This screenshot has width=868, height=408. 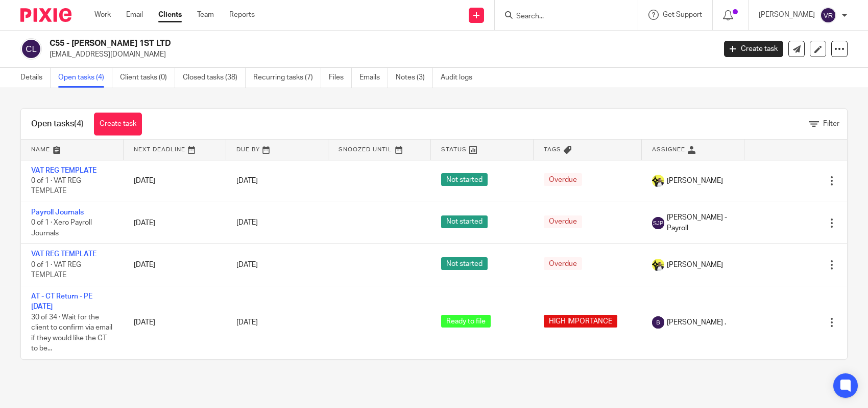 What do you see at coordinates (134, 15) in the screenshot?
I see `a: Email` at bounding box center [134, 15].